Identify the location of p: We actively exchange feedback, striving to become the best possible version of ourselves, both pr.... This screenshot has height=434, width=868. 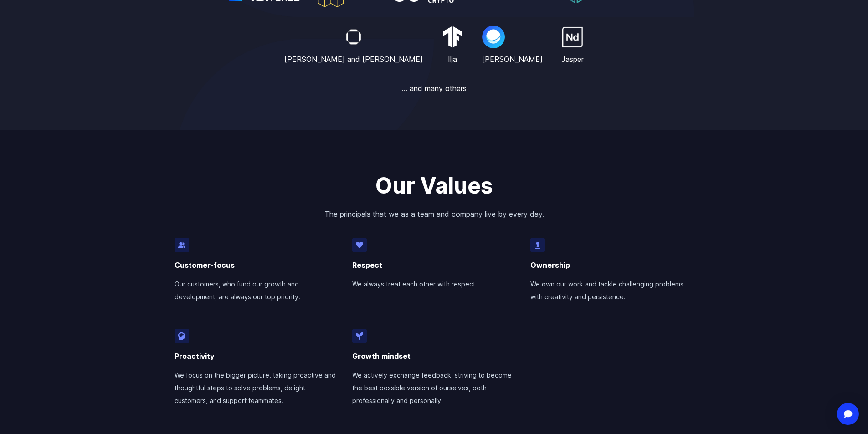
(434, 385).